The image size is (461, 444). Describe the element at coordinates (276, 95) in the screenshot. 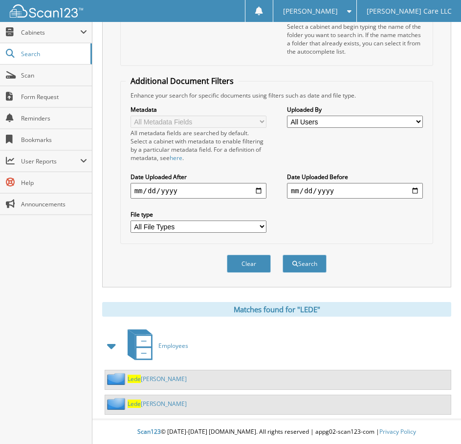

I see `div: Enhance your search for specific documents using filters such as date and file type.` at that location.